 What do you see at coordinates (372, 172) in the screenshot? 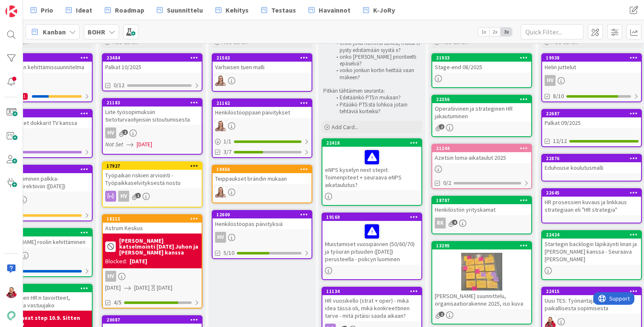
I see `a: 22418eNPS kyselyn next stepit: Toimenpiteet + seuraava eNPS aikataulutus?` at bounding box center [372, 172].